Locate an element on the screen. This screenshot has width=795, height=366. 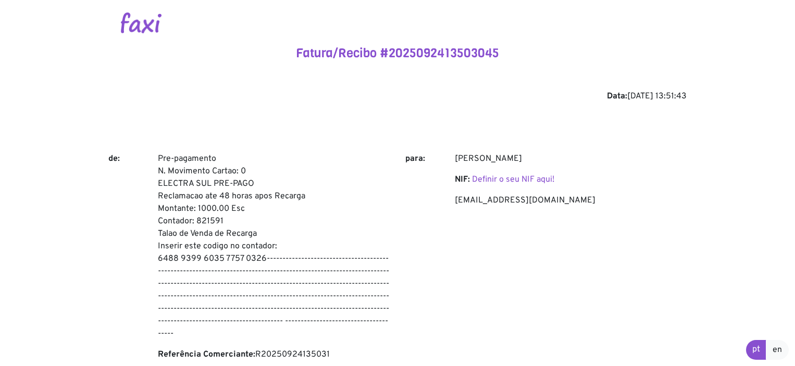
a: Definir o seu NIF aqui! is located at coordinates (513, 180).